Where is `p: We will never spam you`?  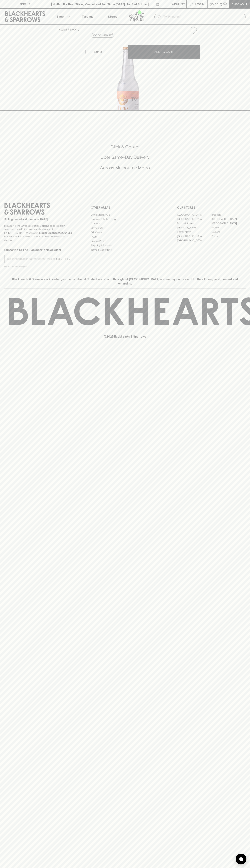 p: We will never spam you is located at coordinates (39, 266).